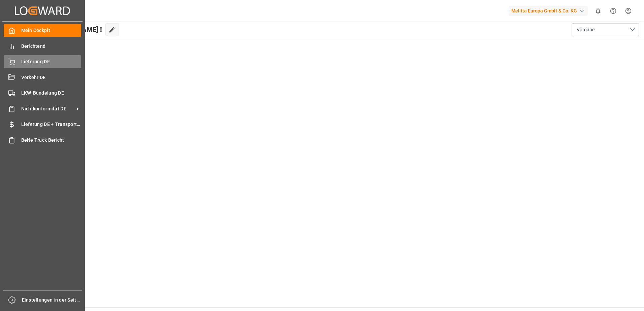 The image size is (644, 311). What do you see at coordinates (51, 140) in the screenshot?
I see `span: BeNe Truck Bericht` at bounding box center [51, 140].